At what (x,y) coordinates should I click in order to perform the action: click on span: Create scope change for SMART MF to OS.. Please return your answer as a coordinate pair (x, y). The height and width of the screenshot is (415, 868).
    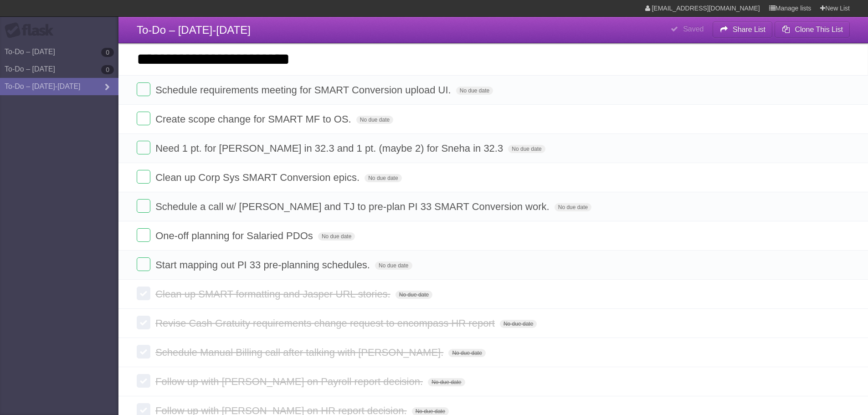
    Looking at the image, I should click on (254, 119).